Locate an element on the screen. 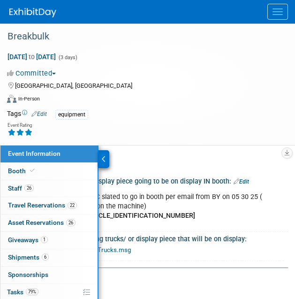 The width and height of the screenshot is (295, 299). button: Menu is located at coordinates (278, 12).